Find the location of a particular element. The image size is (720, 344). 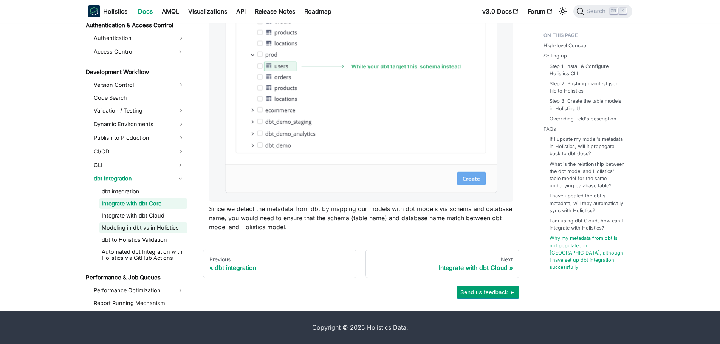

a: dbt to Holistics Validation is located at coordinates (143, 240).